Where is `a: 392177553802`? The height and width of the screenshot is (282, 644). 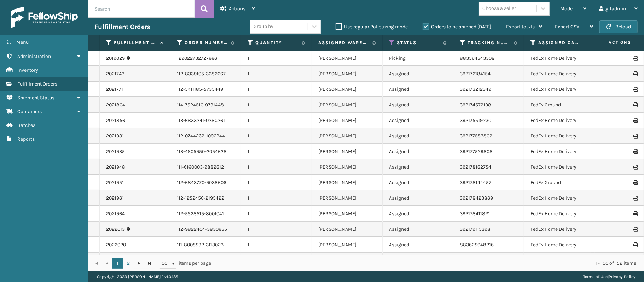
a: 392177553802 is located at coordinates (476, 135).